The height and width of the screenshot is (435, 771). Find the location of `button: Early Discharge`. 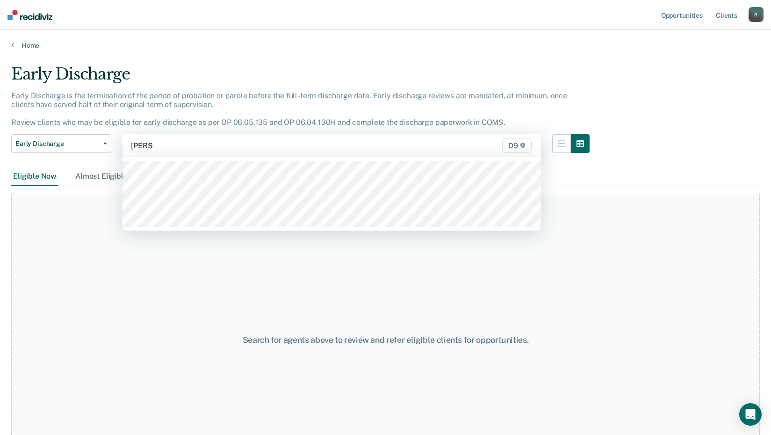

button: Early Discharge is located at coordinates (61, 144).